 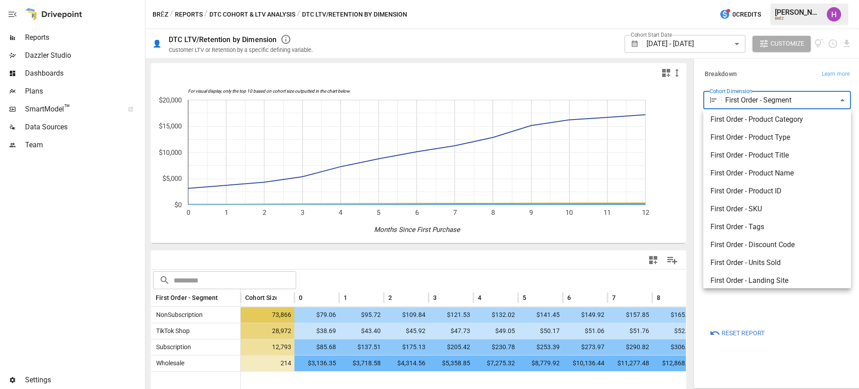 What do you see at coordinates (777, 263) in the screenshot?
I see `span: First Order - Units Sold` at bounding box center [777, 263].